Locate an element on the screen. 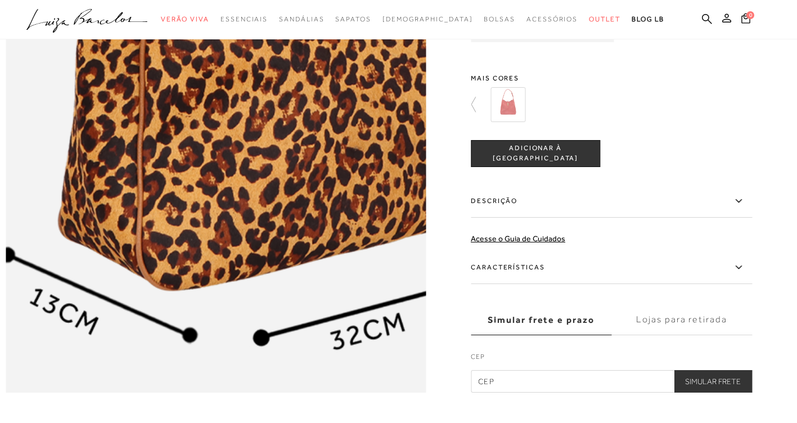 The height and width of the screenshot is (423, 797). a: BLOG LB is located at coordinates (648, 19).